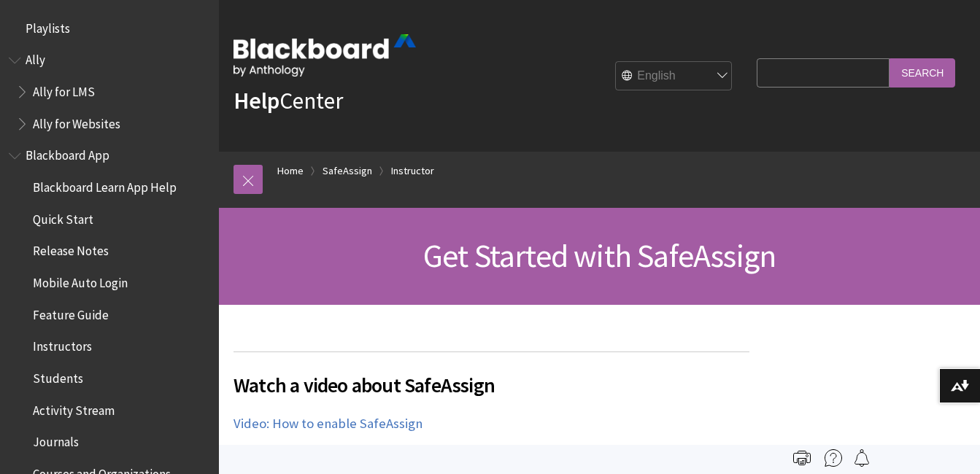 The width and height of the screenshot is (980, 474). What do you see at coordinates (35, 58) in the screenshot?
I see `span: Ally` at bounding box center [35, 58].